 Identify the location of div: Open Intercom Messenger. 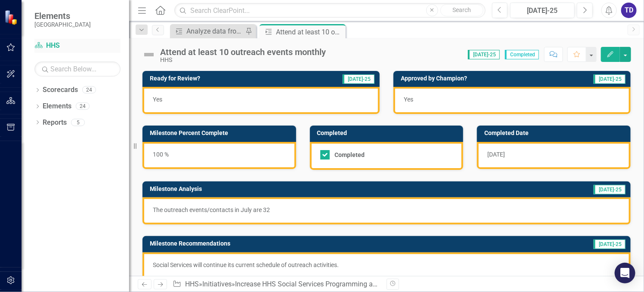
(625, 273).